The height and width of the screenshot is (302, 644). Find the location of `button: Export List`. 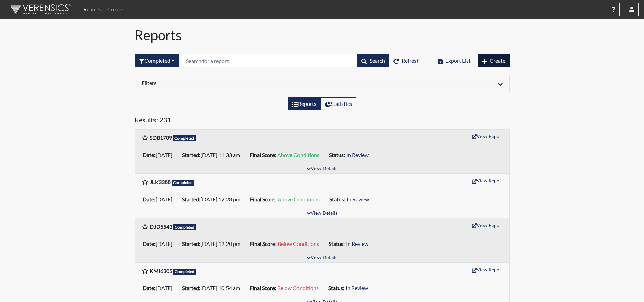

button: Export List is located at coordinates (454, 60).